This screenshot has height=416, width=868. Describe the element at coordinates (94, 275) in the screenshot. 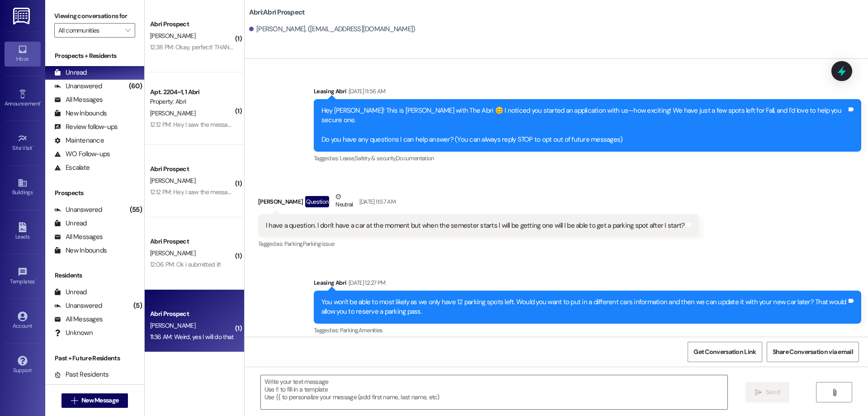

I see `div: Residents` at that location.